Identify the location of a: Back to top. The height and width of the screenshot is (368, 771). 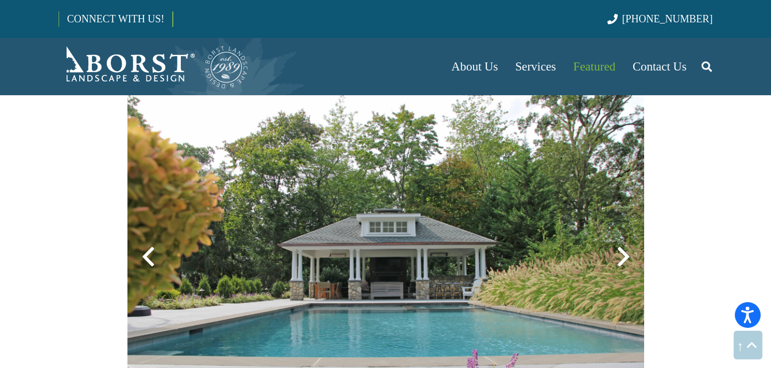
(748, 346).